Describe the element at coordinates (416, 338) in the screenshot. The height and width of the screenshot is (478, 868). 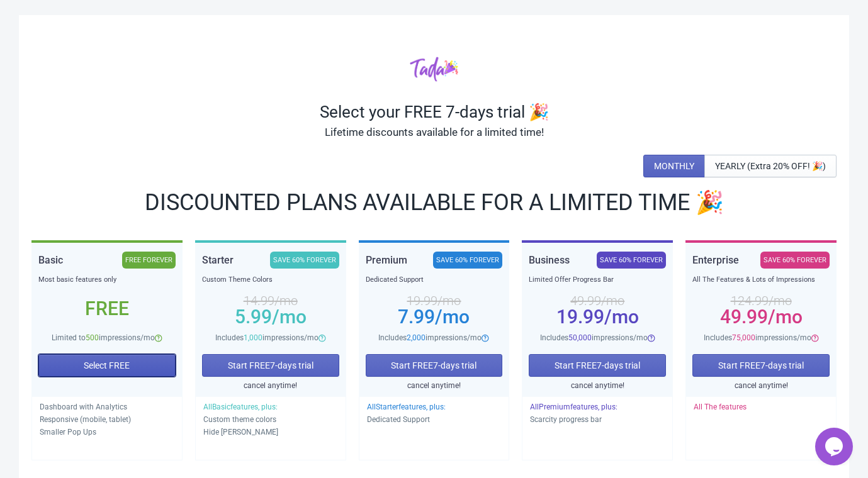
I see `span: 2,000` at that location.